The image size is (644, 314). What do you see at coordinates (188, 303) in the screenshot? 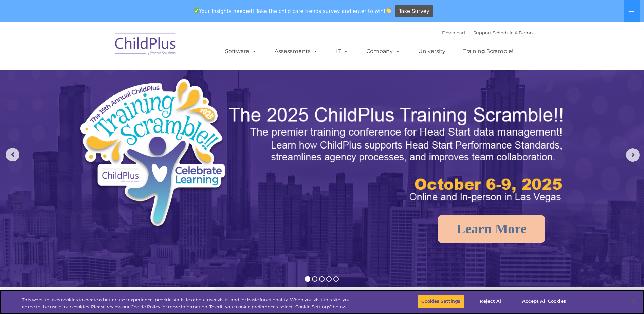
I see `div: This website uses cookies to create a better user experience, provide statistics about user visit...` at bounding box center [188, 303].